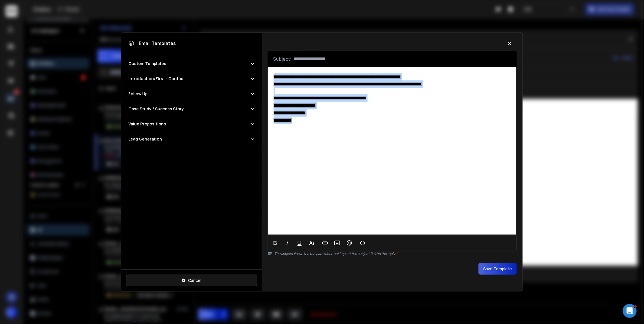  Describe the element at coordinates (287, 243) in the screenshot. I see `button: Italic (⌘I)` at that location.